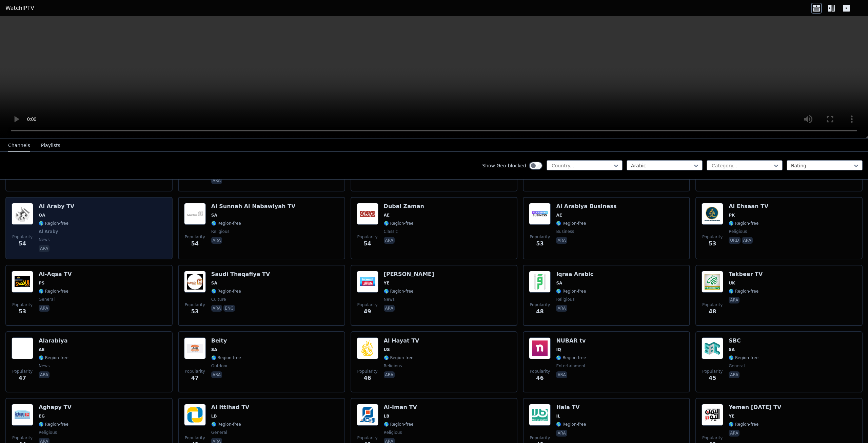 This screenshot has height=443, width=868. Describe the element at coordinates (713, 214) in the screenshot. I see `img: Al Ehsaan TV` at that location.